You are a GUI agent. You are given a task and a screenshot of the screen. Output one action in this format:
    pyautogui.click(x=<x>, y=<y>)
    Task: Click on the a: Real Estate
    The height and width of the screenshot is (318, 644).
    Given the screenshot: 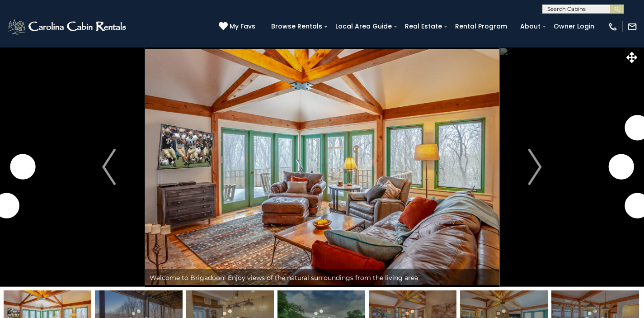 What is the action you would take?
    pyautogui.click(x=424, y=26)
    